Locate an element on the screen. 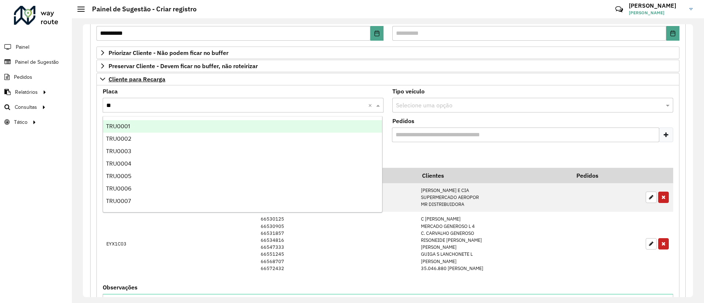 The height and width of the screenshot is (303, 704). span: TRU0007 is located at coordinates (118, 201).